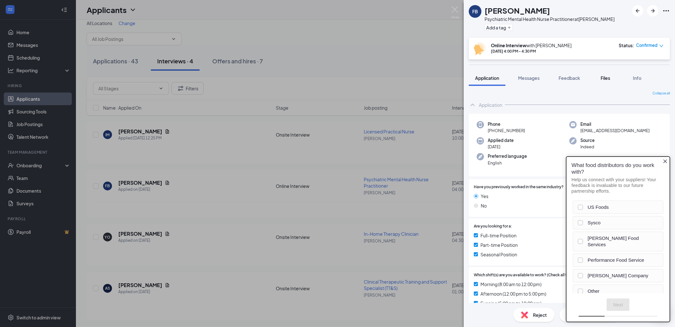 The width and height of the screenshot is (675, 327). What do you see at coordinates (61, 71) in the screenshot?
I see `label: Sysco` at bounding box center [61, 71].